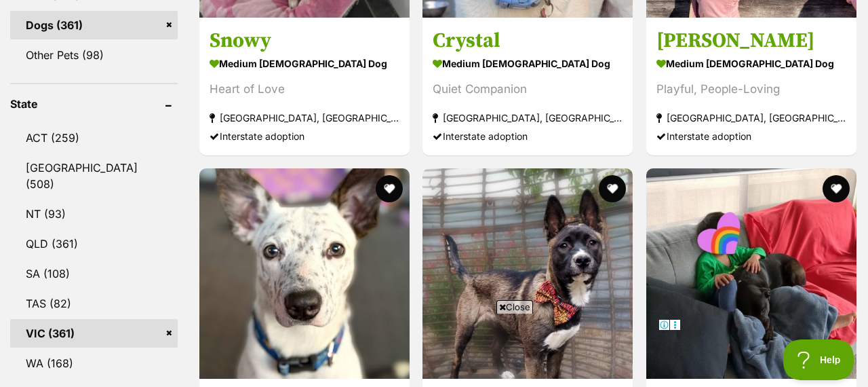  What do you see at coordinates (751, 89) in the screenshot?
I see `div: Playful, People-Loving` at bounding box center [751, 89].